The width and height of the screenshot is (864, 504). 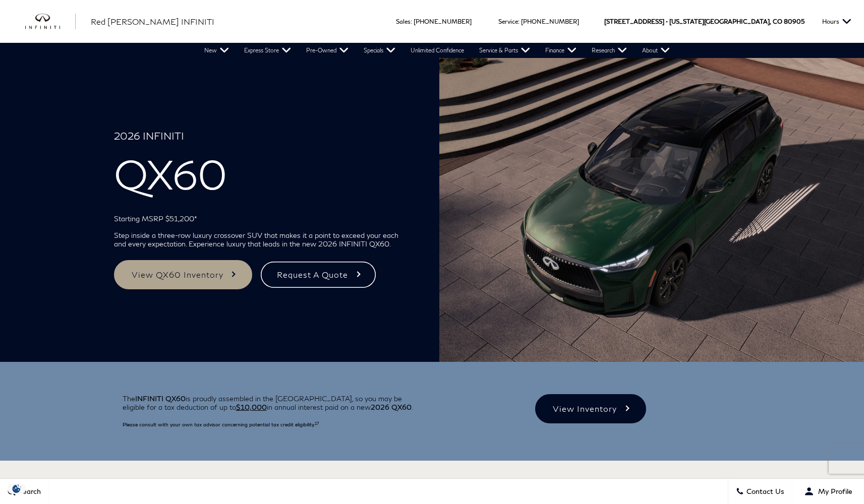 I want to click on a: infiniti, so click(x=50, y=22).